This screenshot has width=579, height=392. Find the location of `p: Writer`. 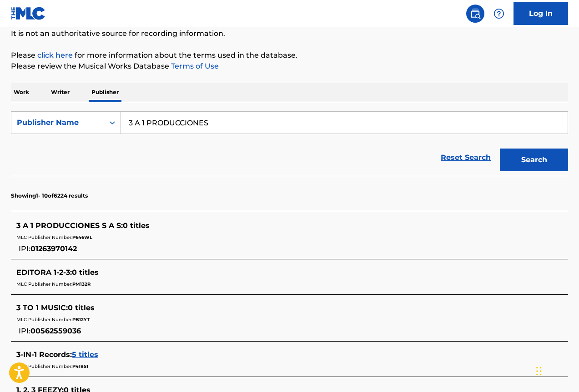

p: Writer is located at coordinates (60, 92).